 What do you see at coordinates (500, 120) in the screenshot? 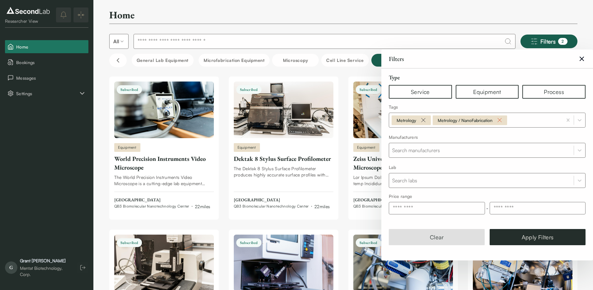
I see `div: Remove Metrology / NanoFabrication` at bounding box center [500, 120].